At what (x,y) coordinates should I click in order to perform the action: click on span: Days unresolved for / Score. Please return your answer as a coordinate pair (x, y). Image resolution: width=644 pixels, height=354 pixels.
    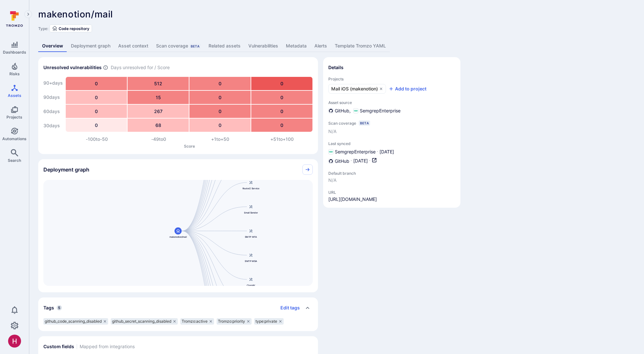
    Looking at the image, I should click on (140, 68).